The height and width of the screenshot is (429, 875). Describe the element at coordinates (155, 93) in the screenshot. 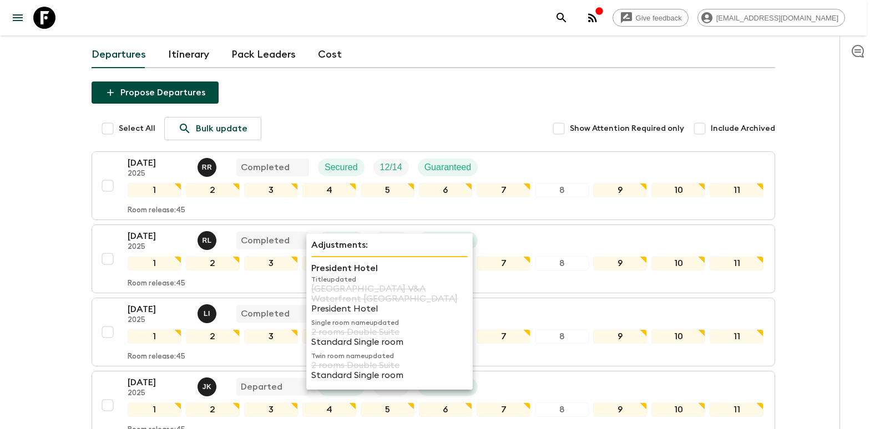

I see `button: Propose Departures` at that location.